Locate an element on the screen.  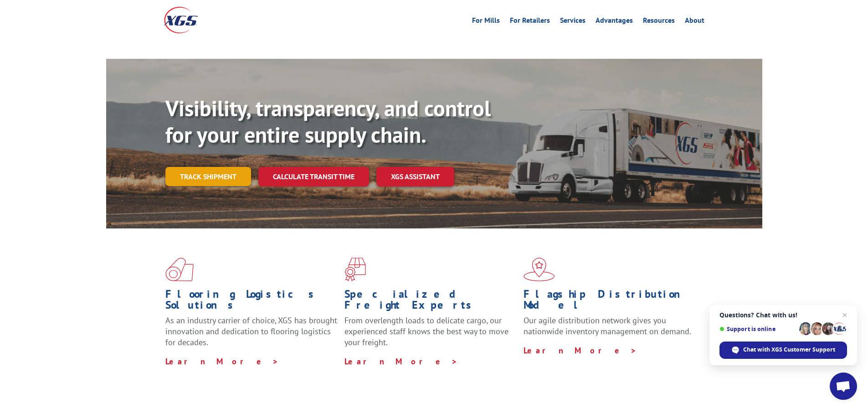
span: As an industry carrier of choice, XGS has brought innovation and dedication to flooring logistics... is located at coordinates (251, 330).